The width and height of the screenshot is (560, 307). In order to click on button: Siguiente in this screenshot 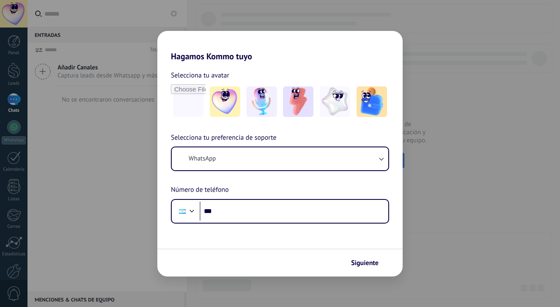, I will do `click(369, 263)`.